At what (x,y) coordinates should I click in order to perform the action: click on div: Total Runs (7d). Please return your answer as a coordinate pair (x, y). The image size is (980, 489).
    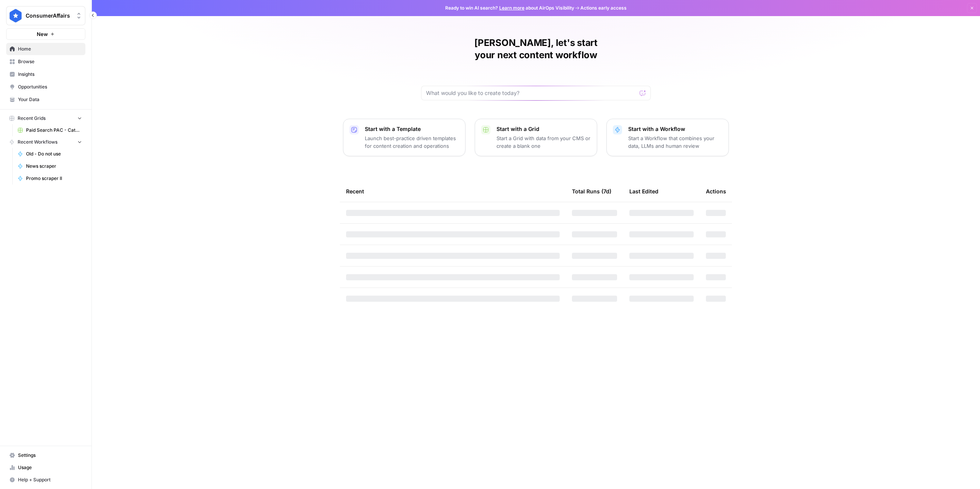
    Looking at the image, I should click on (591, 191).